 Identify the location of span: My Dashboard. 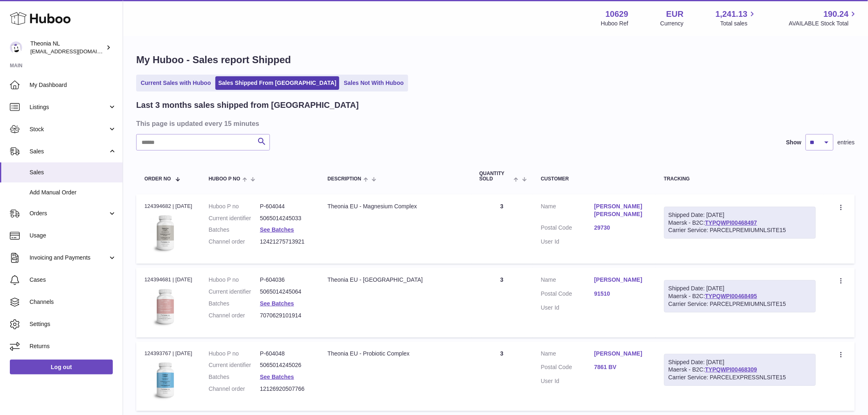
(73, 85).